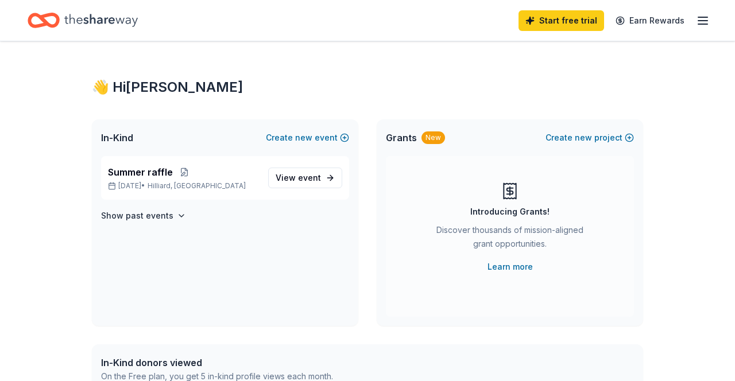 The height and width of the screenshot is (381, 735). Describe the element at coordinates (510, 240) in the screenshot. I see `div: Discover thousands of mission-aligned grant opportunities.` at that location.